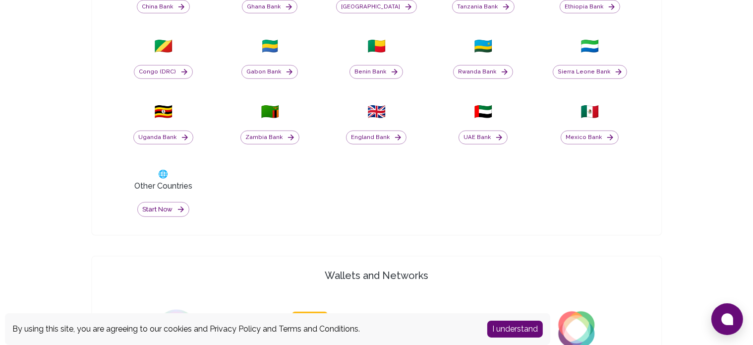 Image resolution: width=753 pixels, height=345 pixels. What do you see at coordinates (376, 72) in the screenshot?
I see `button: Benin Bank` at bounding box center [376, 72].